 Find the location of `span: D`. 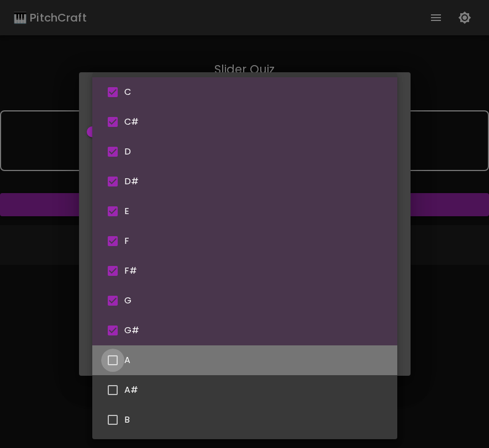

span: D is located at coordinates (257, 152).